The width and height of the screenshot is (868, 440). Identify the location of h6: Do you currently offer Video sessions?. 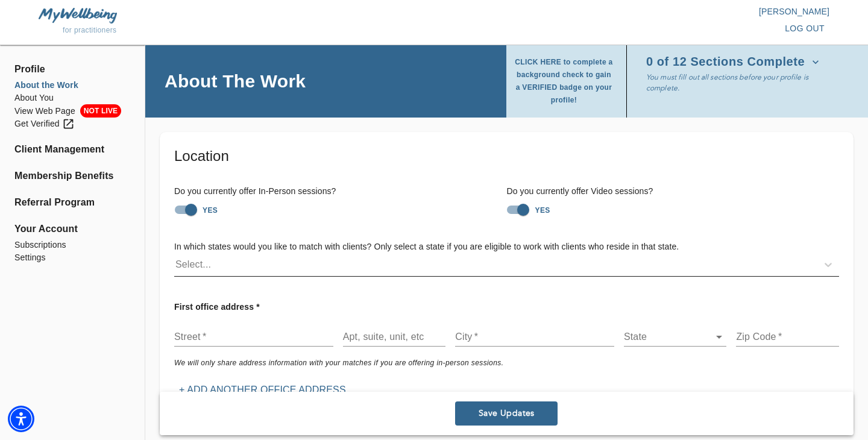
(672, 191).